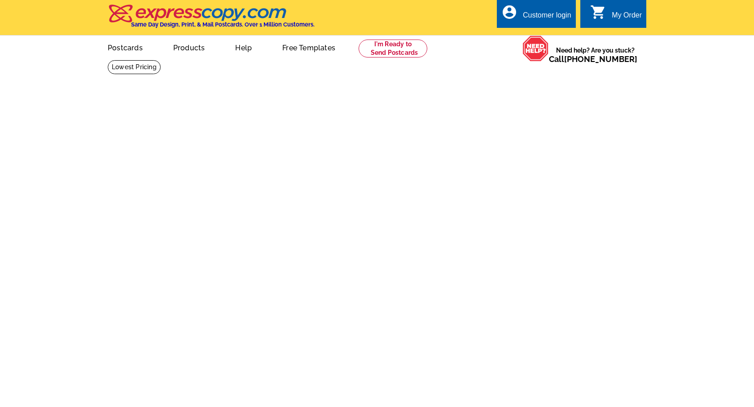 The height and width of the screenshot is (407, 754). Describe the element at coordinates (596, 55) in the screenshot. I see `span: Need help? Are you stuck?` at that location.